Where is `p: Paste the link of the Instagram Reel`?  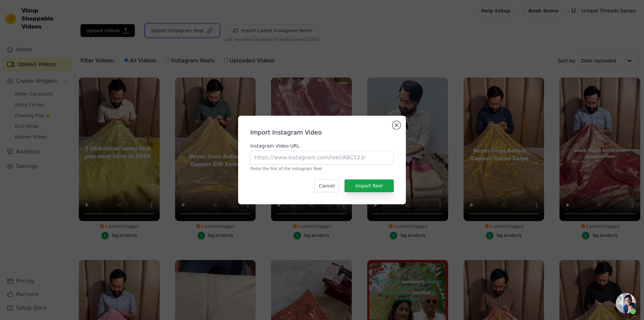 p: Paste the link of the Instagram Reel is located at coordinates (322, 169).